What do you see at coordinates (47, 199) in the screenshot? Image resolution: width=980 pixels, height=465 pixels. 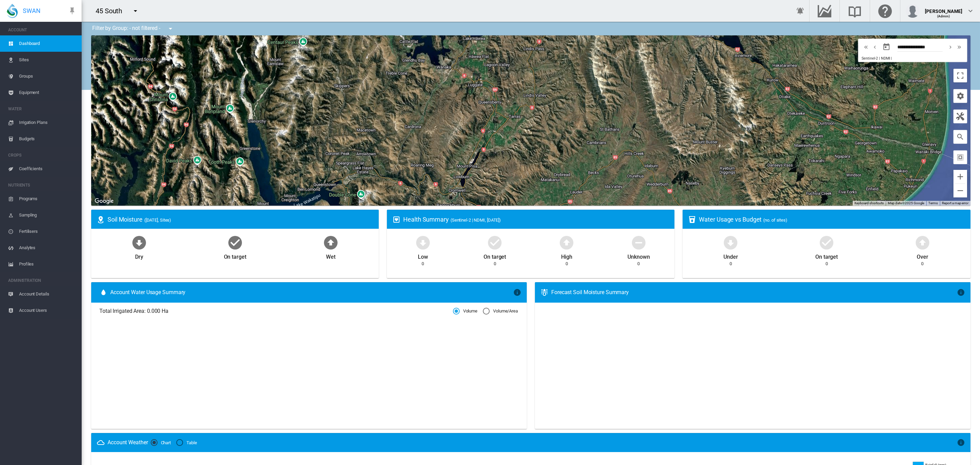 I see `span: Programs` at bounding box center [47, 199].